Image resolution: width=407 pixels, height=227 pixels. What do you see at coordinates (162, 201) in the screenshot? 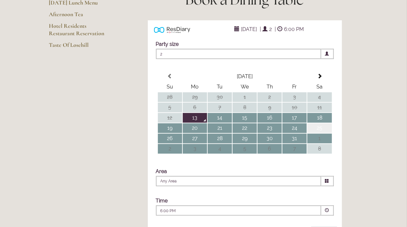
I see `label: Time` at bounding box center [162, 201].